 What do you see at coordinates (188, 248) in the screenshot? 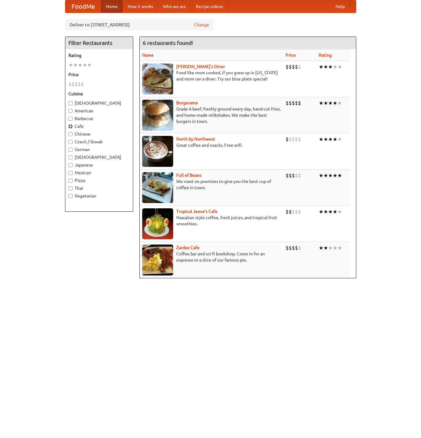
I see `b: Zardoz Cafe` at bounding box center [188, 248].